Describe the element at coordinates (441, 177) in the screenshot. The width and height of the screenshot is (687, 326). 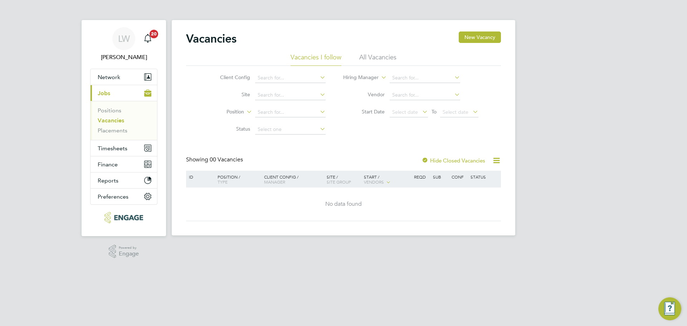
I see `div: Sub` at that location.